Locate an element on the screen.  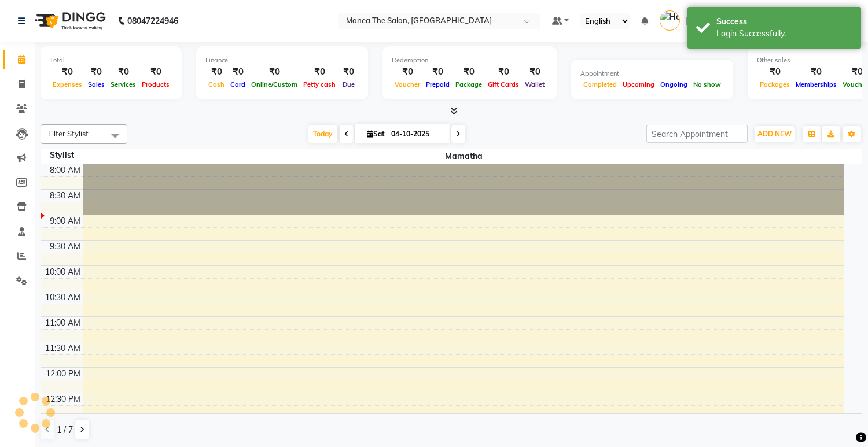
div: Login Successfully. is located at coordinates (784, 34).